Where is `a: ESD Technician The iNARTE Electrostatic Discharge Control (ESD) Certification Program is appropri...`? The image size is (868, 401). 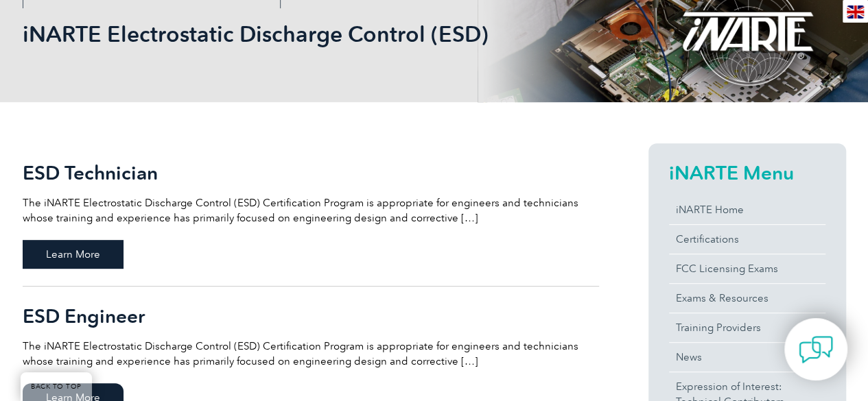
a: ESD Technician The iNARTE Electrostatic Discharge Control (ESD) Certification Program is appropri... is located at coordinates (311, 215).